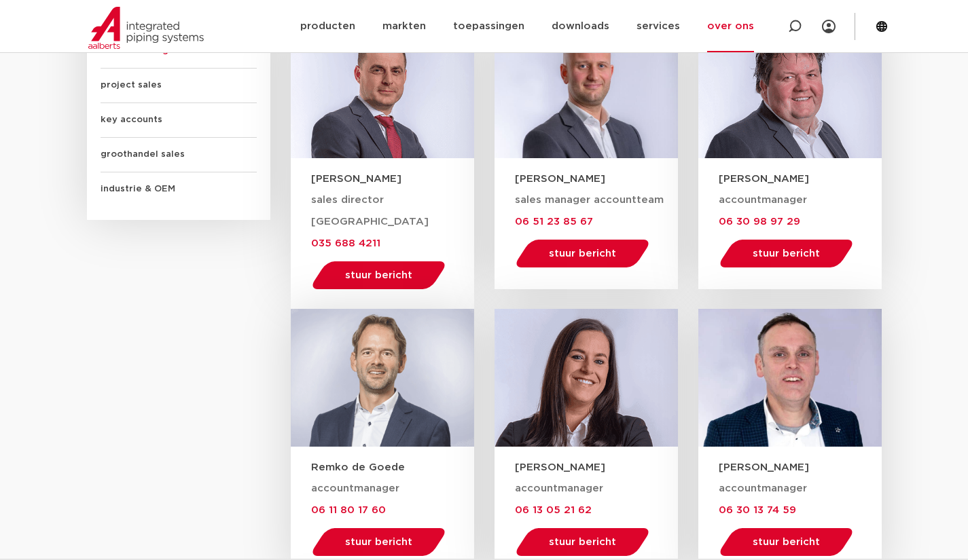  I want to click on span: 06 30 13 74 59, so click(757, 509).